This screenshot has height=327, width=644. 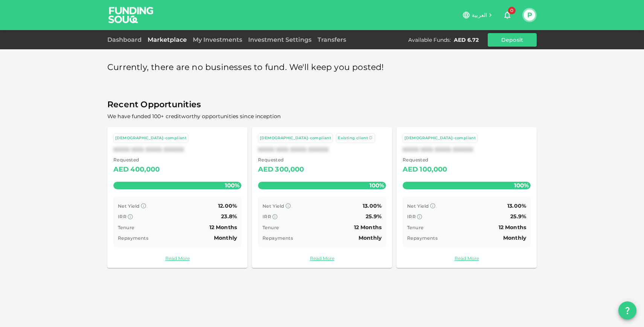 I want to click on button: 0, so click(x=507, y=15).